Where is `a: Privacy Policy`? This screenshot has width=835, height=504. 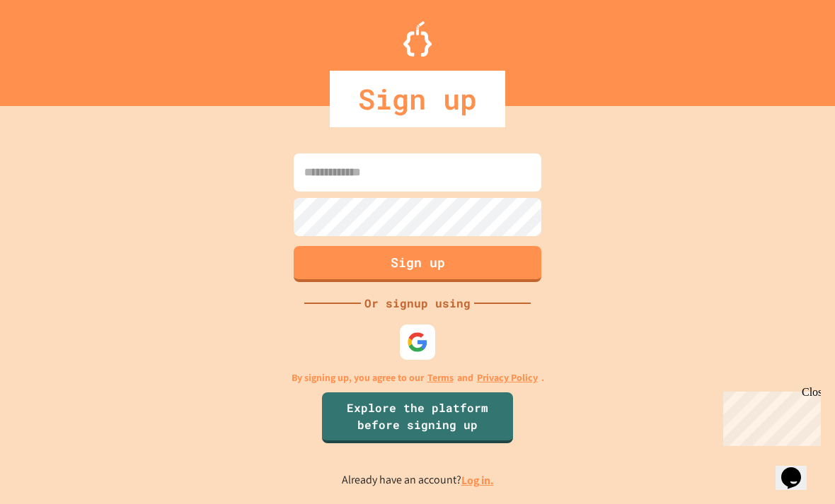
a: Privacy Policy is located at coordinates (507, 378).